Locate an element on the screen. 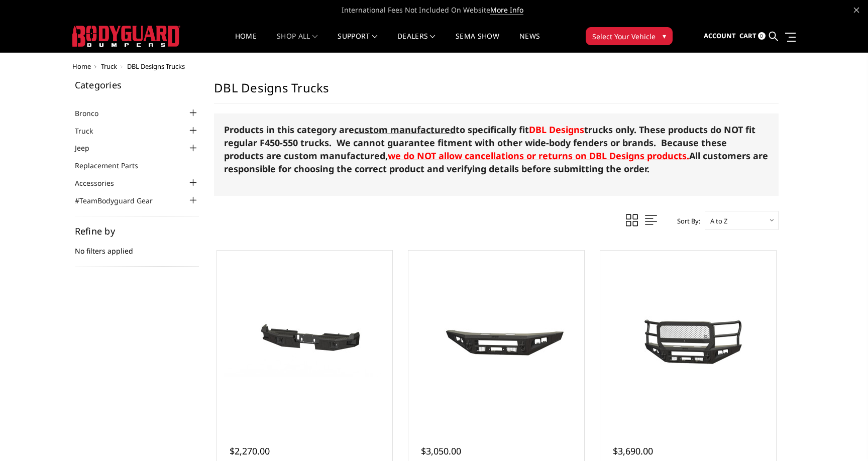 The height and width of the screenshot is (461, 868). a: Replacement Parts is located at coordinates (112, 165).